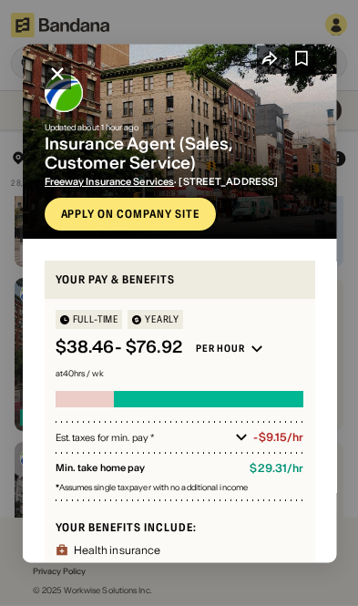  I want to click on div: at 40 hrs / wk, so click(179, 373).